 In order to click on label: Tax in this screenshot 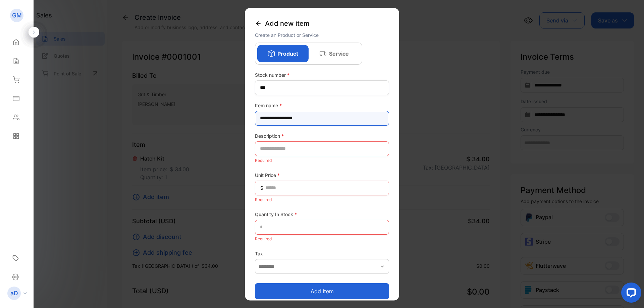, I will do `click(322, 253)`.